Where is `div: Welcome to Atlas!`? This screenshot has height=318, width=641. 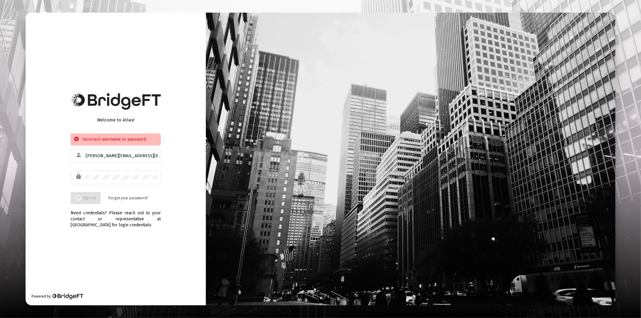 div: Welcome to Atlas! is located at coordinates (116, 120).